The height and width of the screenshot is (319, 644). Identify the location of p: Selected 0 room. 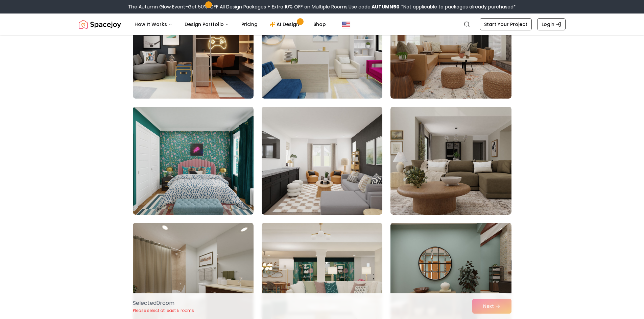
(163, 303).